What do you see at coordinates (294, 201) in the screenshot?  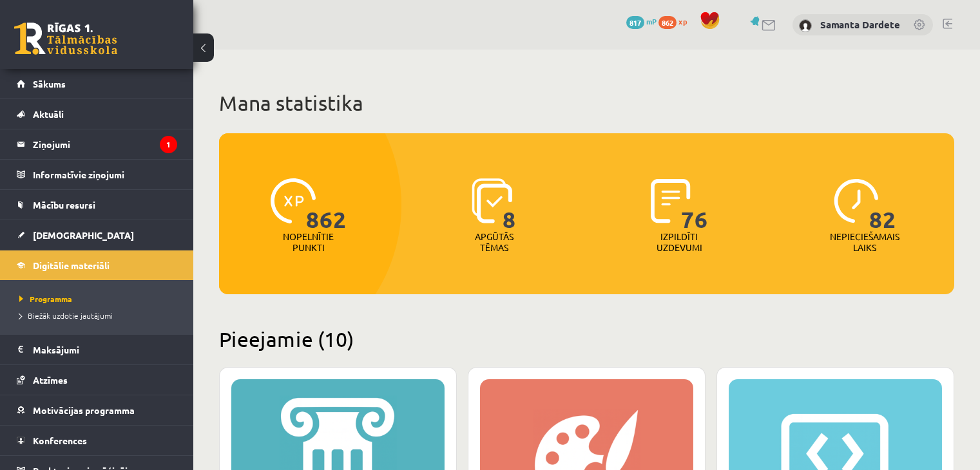 I see `img: icon-xp-0682a9bc20223a9ccc6f5883a126b849a74cddfe5390d2b41b4391c66f2066e7.svg` at bounding box center [294, 201].